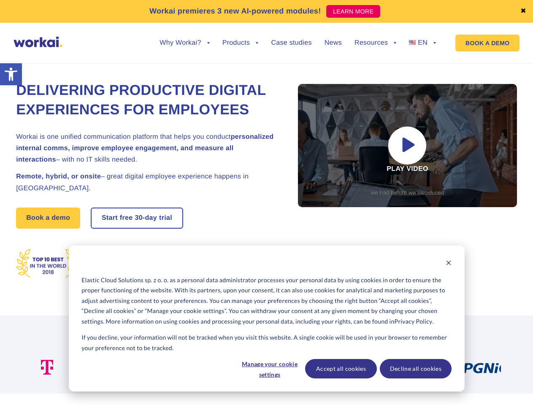 This screenshot has width=533, height=405. I want to click on button: Decline all cookies, so click(416, 369).